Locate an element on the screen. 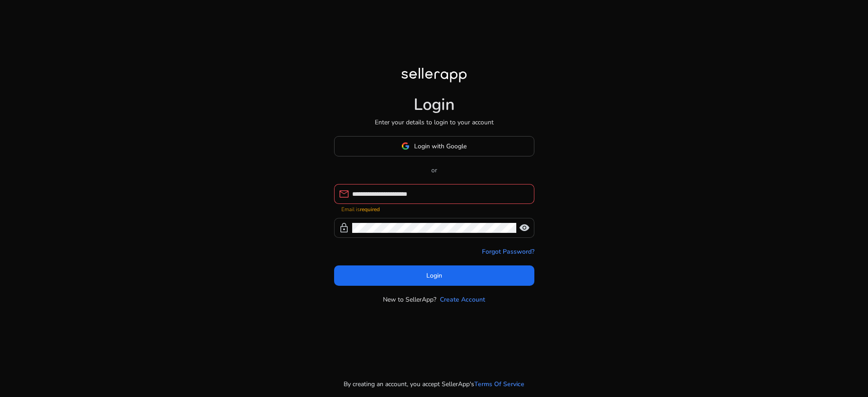 This screenshot has width=868, height=397. img: google-logo.svg is located at coordinates (406, 146).